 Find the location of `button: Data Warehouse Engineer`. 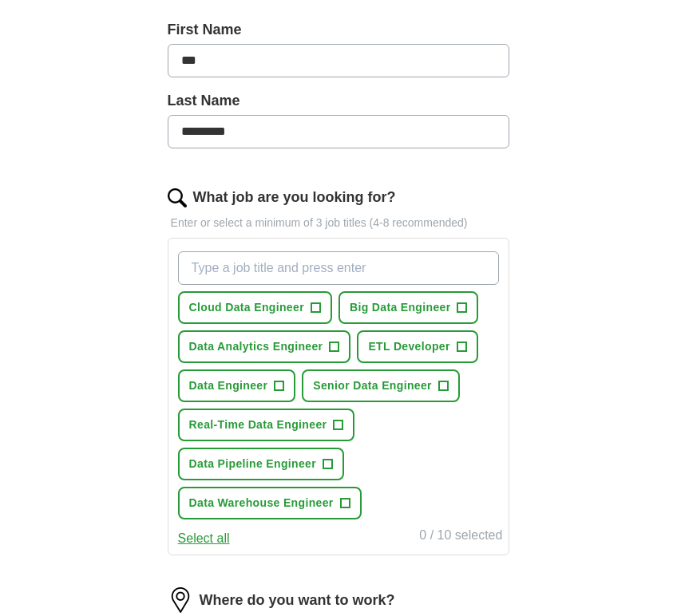

button: Data Warehouse Engineer is located at coordinates (269, 503).